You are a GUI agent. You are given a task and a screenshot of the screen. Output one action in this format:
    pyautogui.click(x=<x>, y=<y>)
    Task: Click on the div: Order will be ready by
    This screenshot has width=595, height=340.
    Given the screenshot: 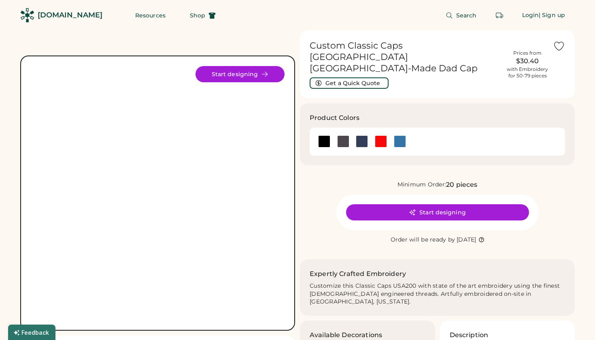 What is the action you would take?
    pyautogui.click(x=423, y=240)
    